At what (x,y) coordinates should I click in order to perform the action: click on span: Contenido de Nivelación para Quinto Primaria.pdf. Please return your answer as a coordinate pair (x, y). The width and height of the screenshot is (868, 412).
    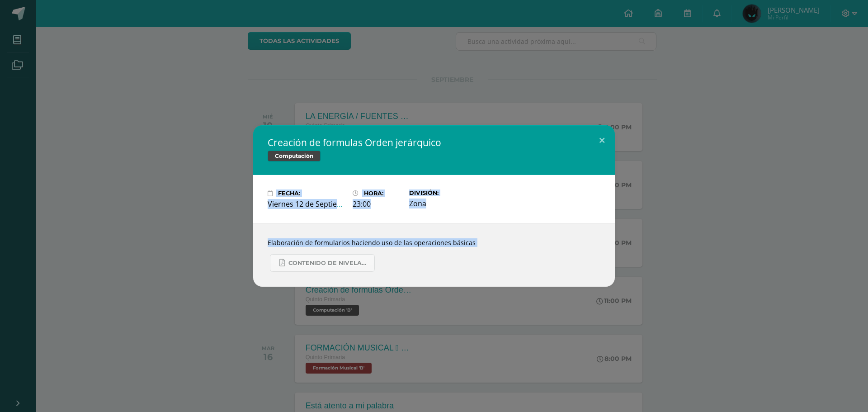
    Looking at the image, I should click on (329, 263).